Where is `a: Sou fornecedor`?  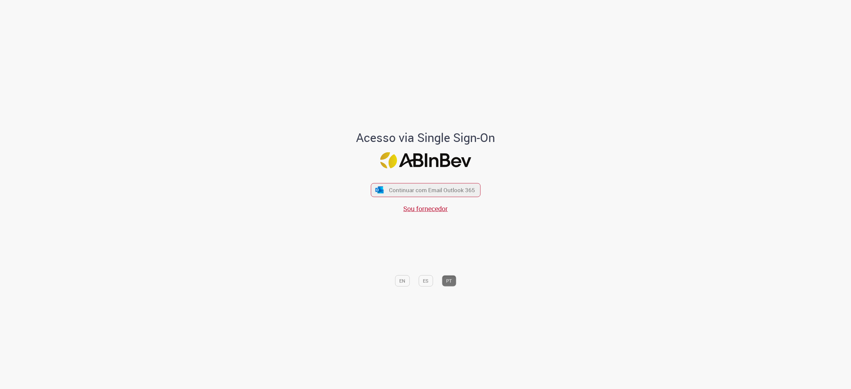 a: Sou fornecedor is located at coordinates (425, 208).